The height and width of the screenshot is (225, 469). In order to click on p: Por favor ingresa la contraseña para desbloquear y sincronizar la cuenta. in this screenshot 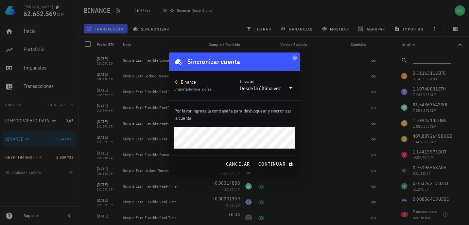, I will do `click(235, 114)`.